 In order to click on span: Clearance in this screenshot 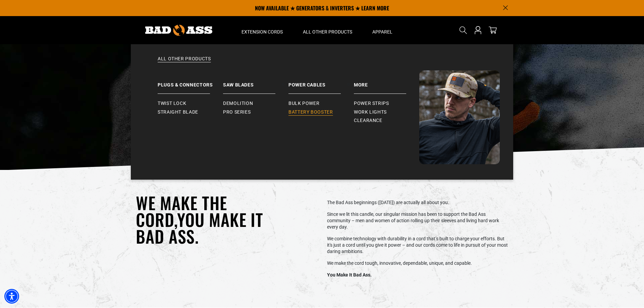, I will do `click(368, 121)`.